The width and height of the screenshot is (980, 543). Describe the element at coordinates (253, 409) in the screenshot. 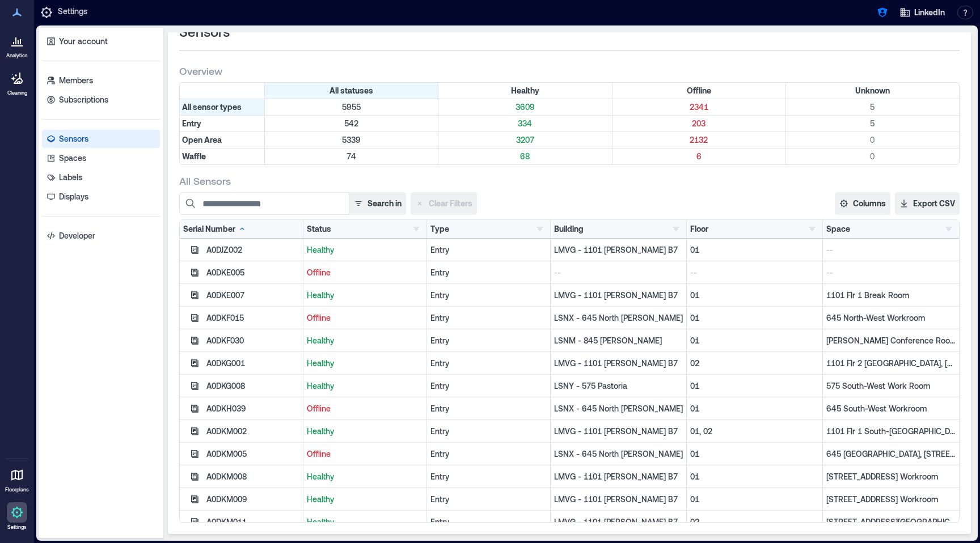

I see `div: A0DKH039` at that location.